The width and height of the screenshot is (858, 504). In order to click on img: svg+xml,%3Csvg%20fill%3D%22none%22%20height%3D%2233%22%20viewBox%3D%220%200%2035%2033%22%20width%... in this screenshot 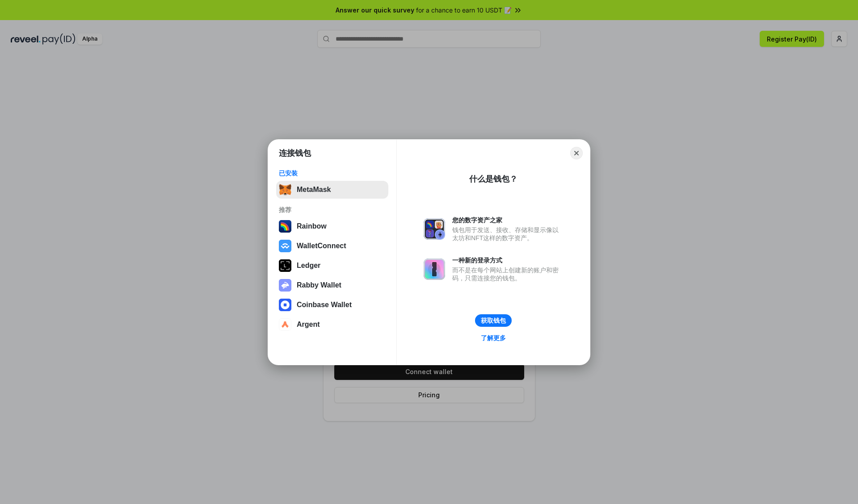, I will do `click(285, 190)`.